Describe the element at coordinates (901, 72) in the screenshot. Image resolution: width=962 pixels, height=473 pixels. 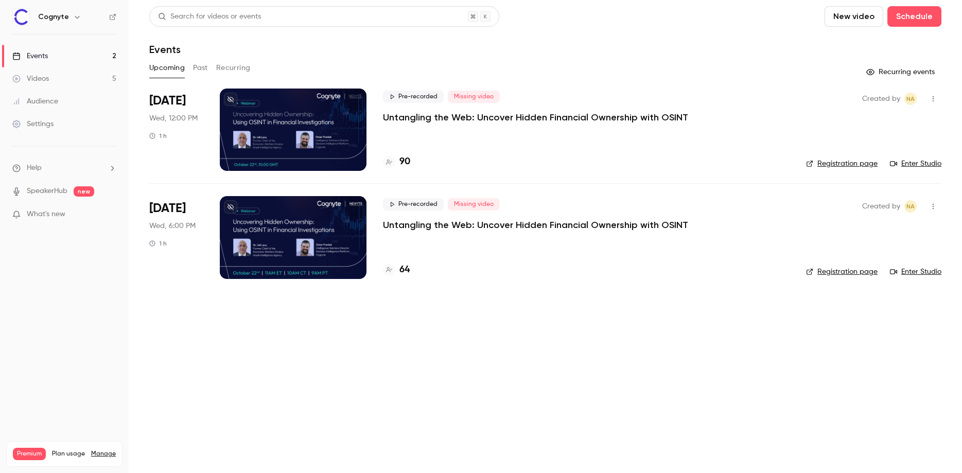
I see `button: Recurring events` at that location.